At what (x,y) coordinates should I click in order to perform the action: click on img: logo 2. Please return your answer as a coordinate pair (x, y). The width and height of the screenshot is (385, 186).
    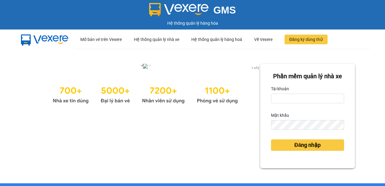
    Looking at the image, I should click on (179, 10).